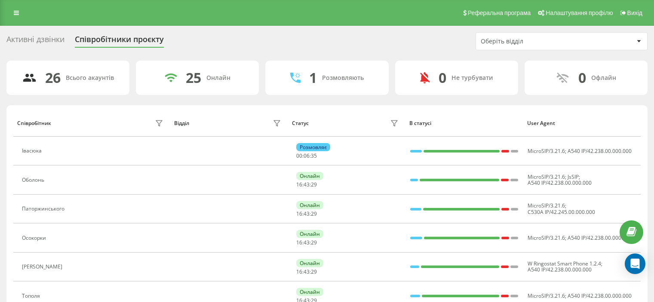 Image resolution: width=654 pixels, height=302 pixels. I want to click on div: Open Intercom Messenger, so click(635, 264).